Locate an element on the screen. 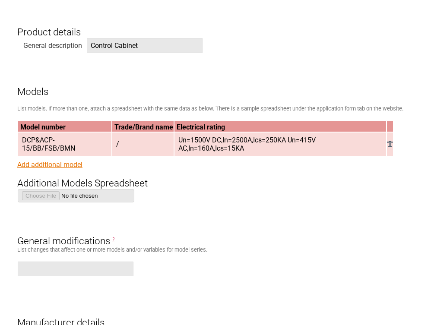 The width and height of the screenshot is (431, 325). h3: Additional Models Spreadsheet is located at coordinates (216, 176).